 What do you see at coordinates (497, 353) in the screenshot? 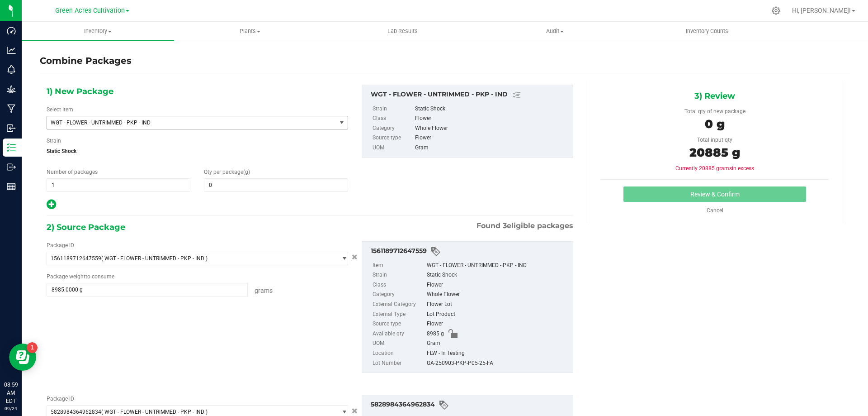
I see `div: FLW - In Testing` at bounding box center [497, 353].